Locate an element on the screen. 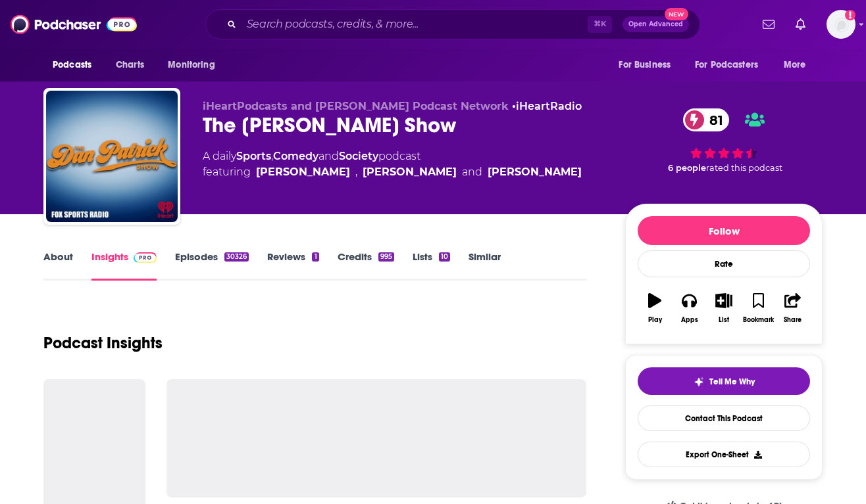 The image size is (866, 504). div: 1 is located at coordinates (315, 257).